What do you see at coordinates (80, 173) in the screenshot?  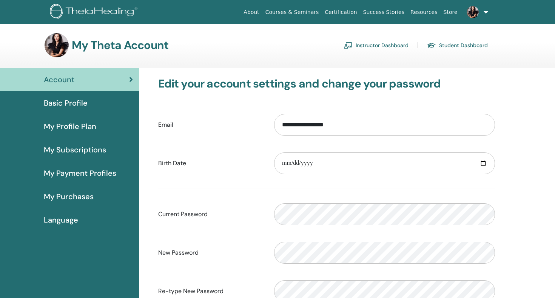 I see `span: My Payment Profiles` at bounding box center [80, 173].